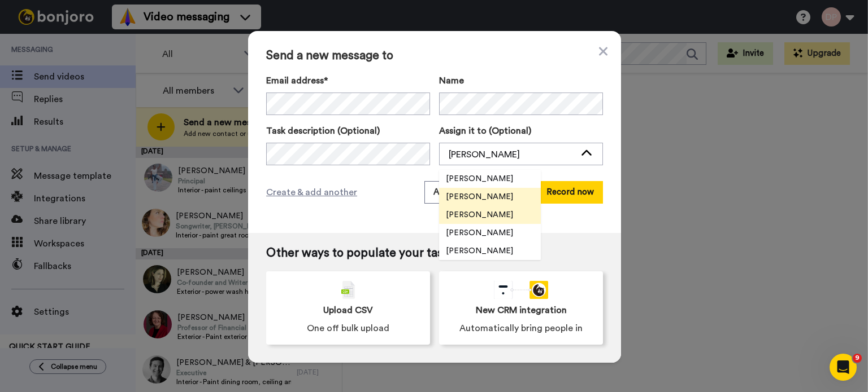  What do you see at coordinates (451, 81) in the screenshot?
I see `span: Name` at bounding box center [451, 81].